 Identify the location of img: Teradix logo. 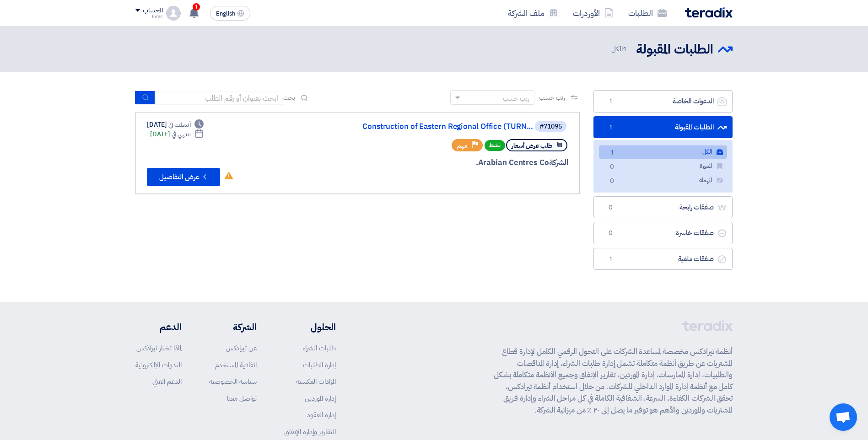
(709, 12).